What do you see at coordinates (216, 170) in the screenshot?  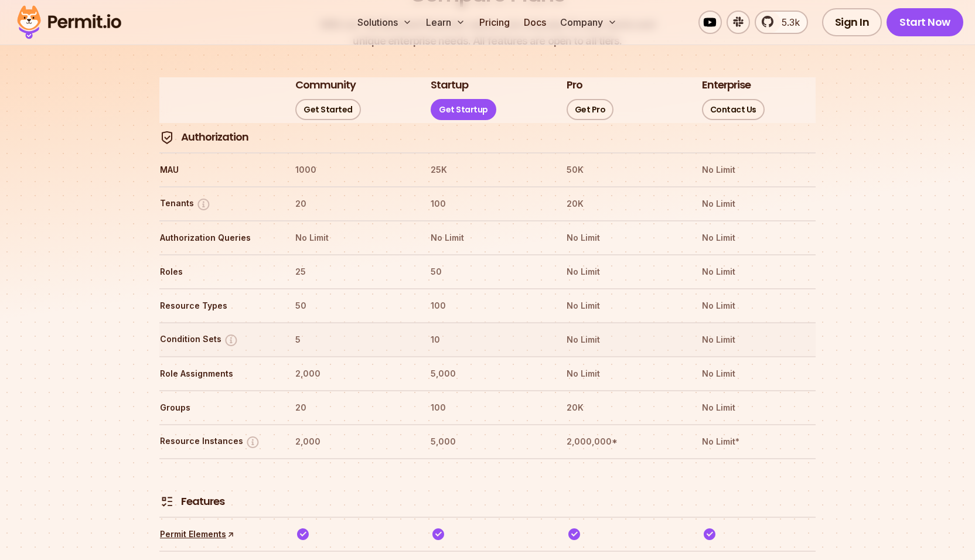 I see `th: MAU` at bounding box center [216, 170].